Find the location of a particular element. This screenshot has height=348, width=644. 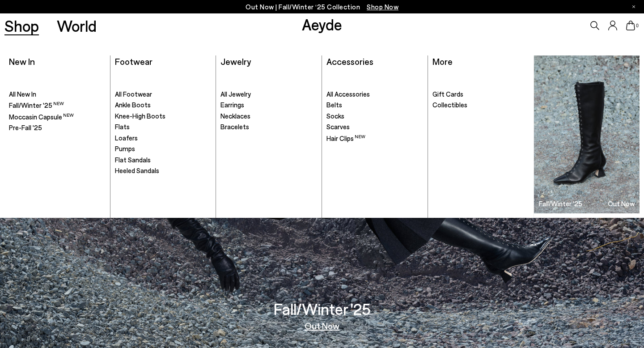

span: Accessories is located at coordinates (350, 61).